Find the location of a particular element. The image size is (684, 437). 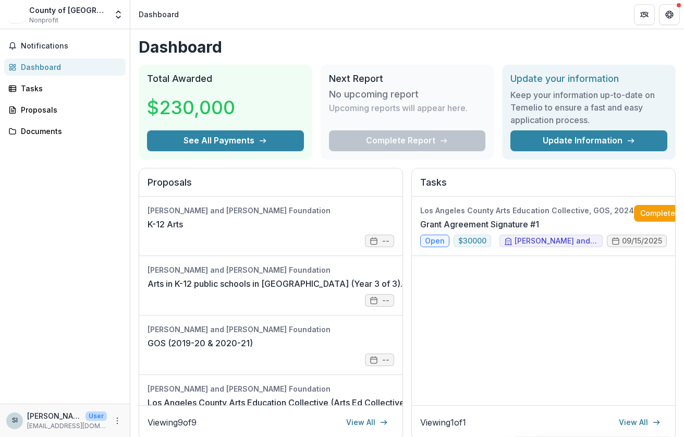

button: More is located at coordinates (117, 421).